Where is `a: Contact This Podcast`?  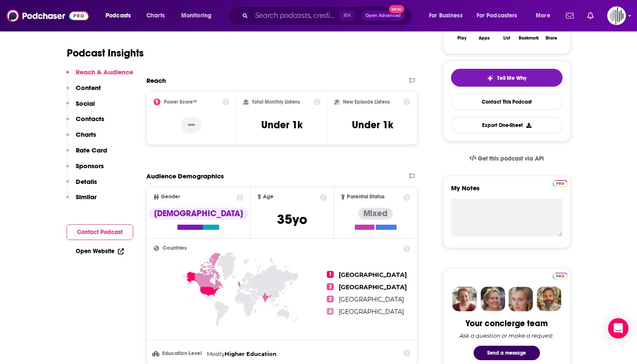 a: Contact This Podcast is located at coordinates (507, 102).